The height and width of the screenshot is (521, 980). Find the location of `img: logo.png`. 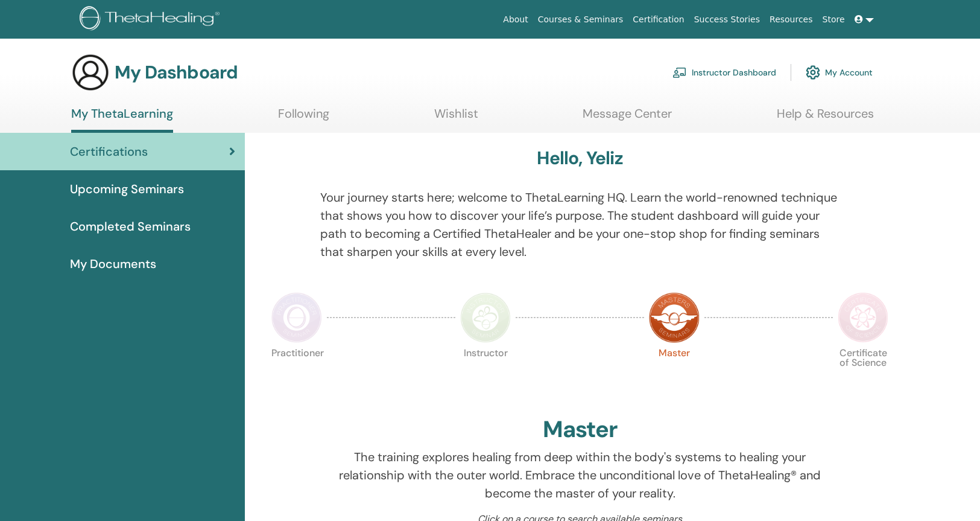

img: logo.png is located at coordinates (151, 19).